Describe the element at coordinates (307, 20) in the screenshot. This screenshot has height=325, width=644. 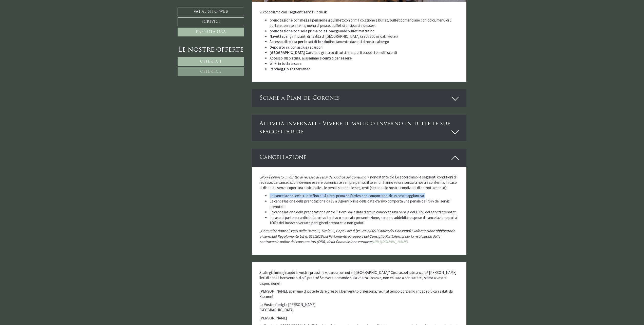
I see `strong: prenotazione con mezza pensione gourmet:` at that location.